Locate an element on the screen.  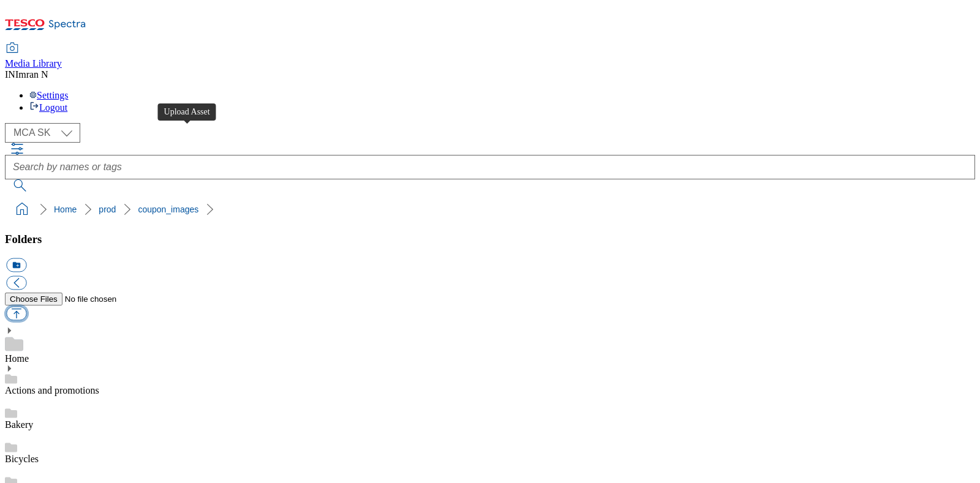
a: prod is located at coordinates (107, 209).